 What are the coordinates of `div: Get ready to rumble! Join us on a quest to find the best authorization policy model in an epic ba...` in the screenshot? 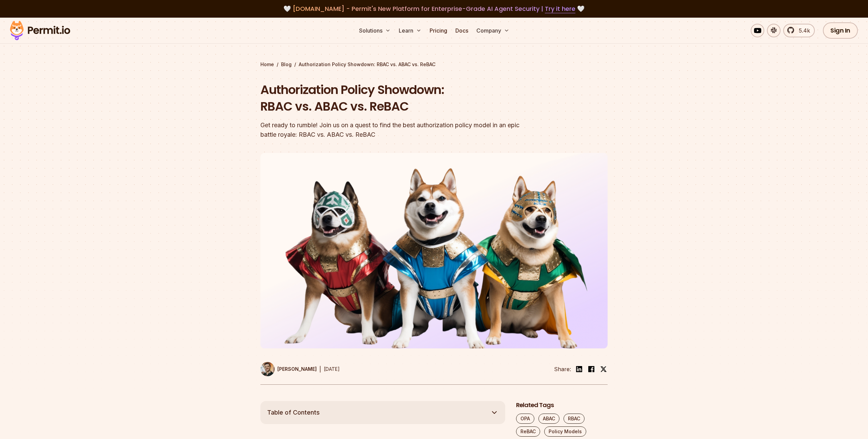 It's located at (391, 130).